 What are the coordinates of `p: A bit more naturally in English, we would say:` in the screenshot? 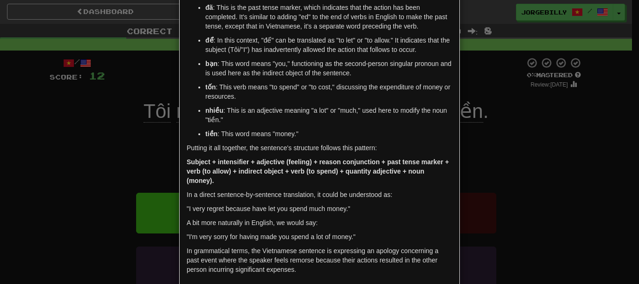 It's located at (319, 223).